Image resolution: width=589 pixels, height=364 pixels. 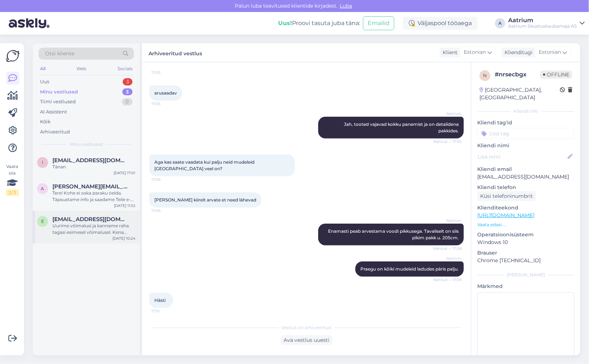 I want to click on span: Vestlus on arhiveeritud, so click(x=307, y=327).